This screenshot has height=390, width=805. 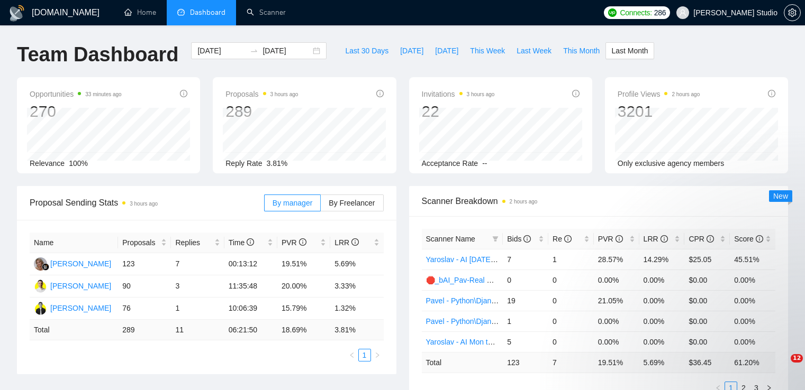 I want to click on a: homeHome, so click(x=140, y=12).